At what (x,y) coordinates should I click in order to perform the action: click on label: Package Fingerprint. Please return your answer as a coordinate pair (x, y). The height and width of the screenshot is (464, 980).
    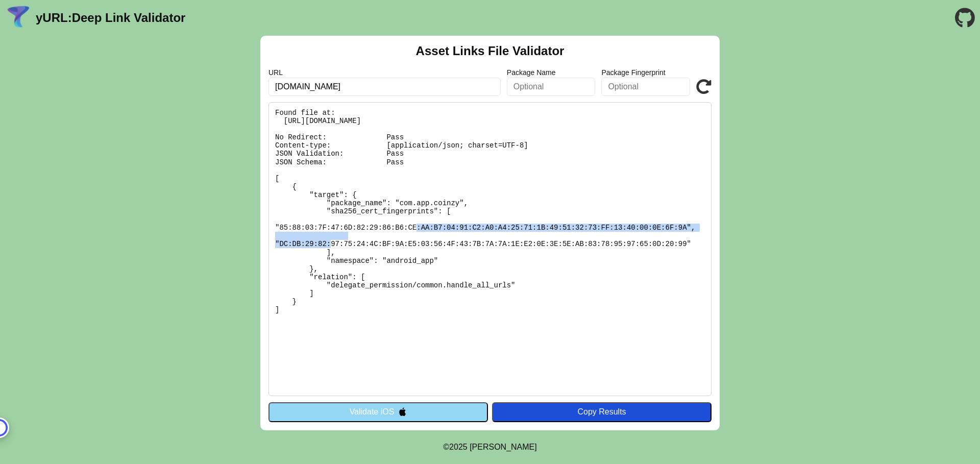
    Looking at the image, I should click on (646, 72).